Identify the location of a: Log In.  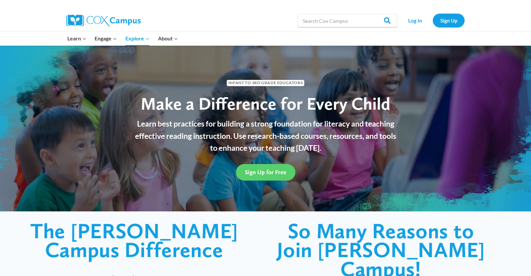
(415, 20).